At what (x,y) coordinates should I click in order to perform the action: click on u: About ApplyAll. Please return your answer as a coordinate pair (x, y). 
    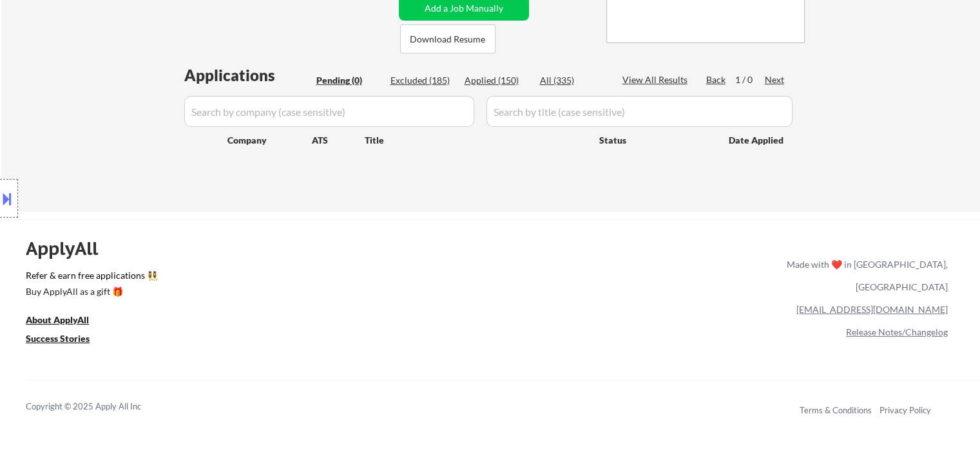
    Looking at the image, I should click on (57, 320).